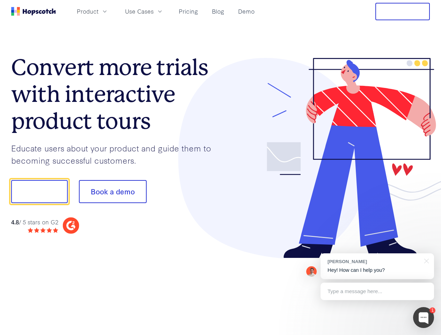  What do you see at coordinates (34, 11) in the screenshot?
I see `a: Home` at bounding box center [34, 11].